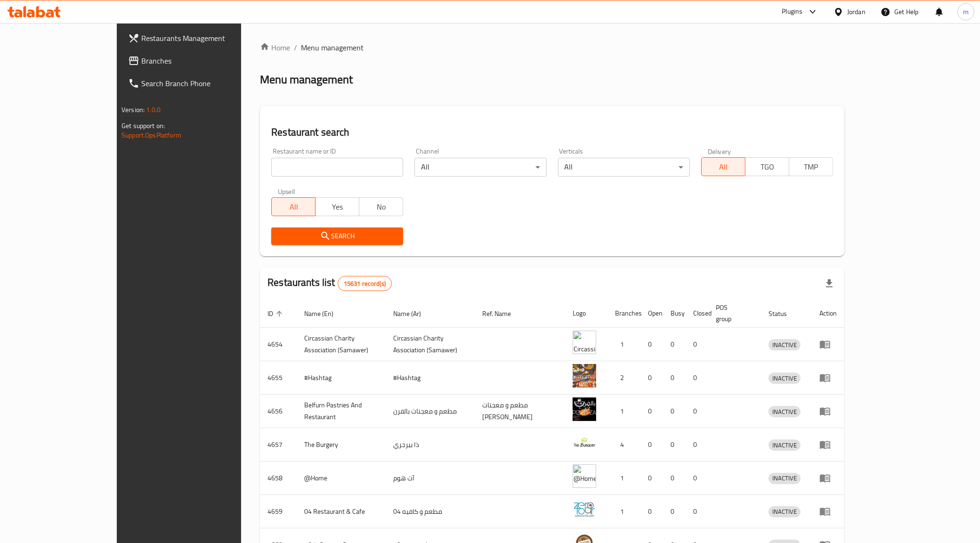 This screenshot has height=543, width=980. What do you see at coordinates (811, 167) in the screenshot?
I see `span: TMP` at bounding box center [811, 167].